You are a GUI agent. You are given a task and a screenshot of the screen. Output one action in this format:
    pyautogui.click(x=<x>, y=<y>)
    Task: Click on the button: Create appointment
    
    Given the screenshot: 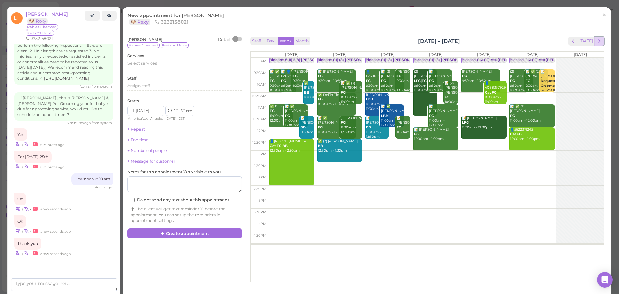 What is the action you would take?
    pyautogui.click(x=185, y=233)
    